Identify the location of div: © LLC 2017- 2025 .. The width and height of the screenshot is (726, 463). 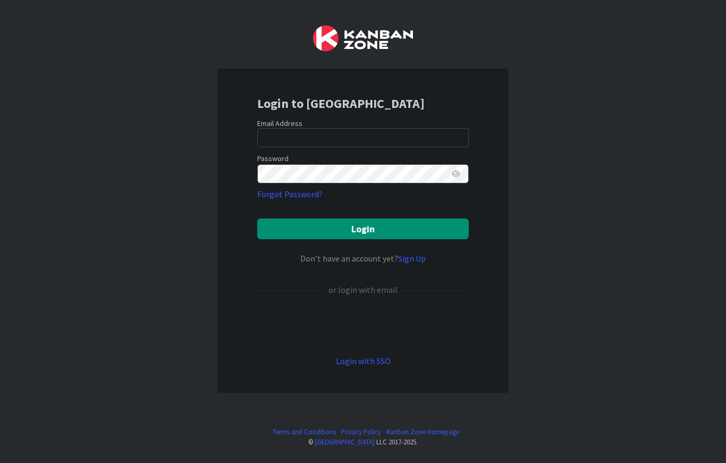
(363, 442).